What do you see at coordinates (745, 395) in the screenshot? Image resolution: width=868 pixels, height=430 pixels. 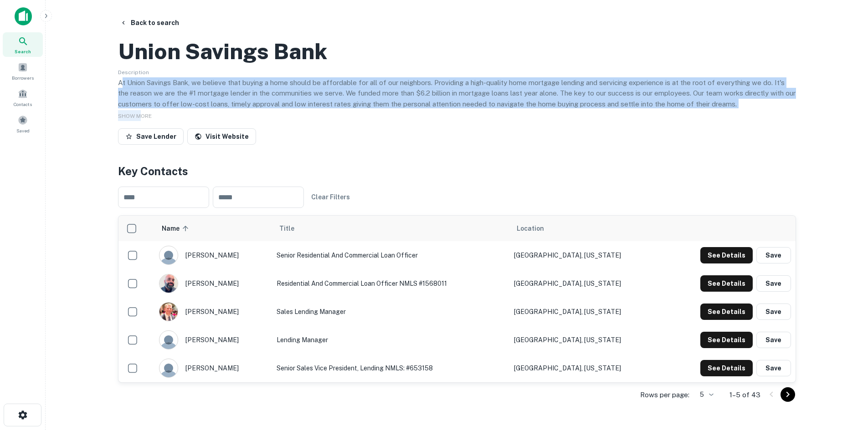 I see `p: 1–5 of 43` at bounding box center [745, 395].